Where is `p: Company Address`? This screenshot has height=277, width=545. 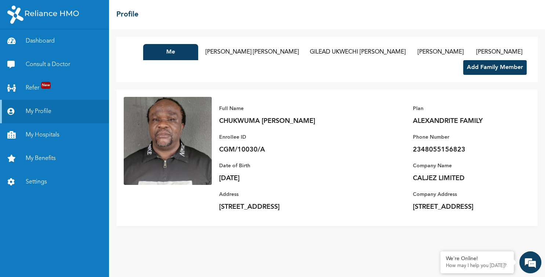 p: Company Address is located at coordinates (464, 194).